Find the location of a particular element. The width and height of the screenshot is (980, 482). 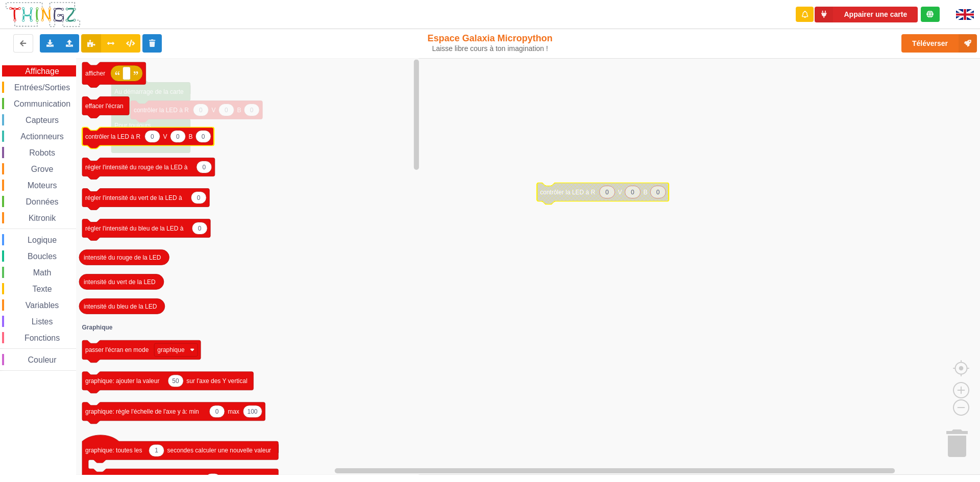

text: sur l'axe des Y vertical is located at coordinates (217, 381).